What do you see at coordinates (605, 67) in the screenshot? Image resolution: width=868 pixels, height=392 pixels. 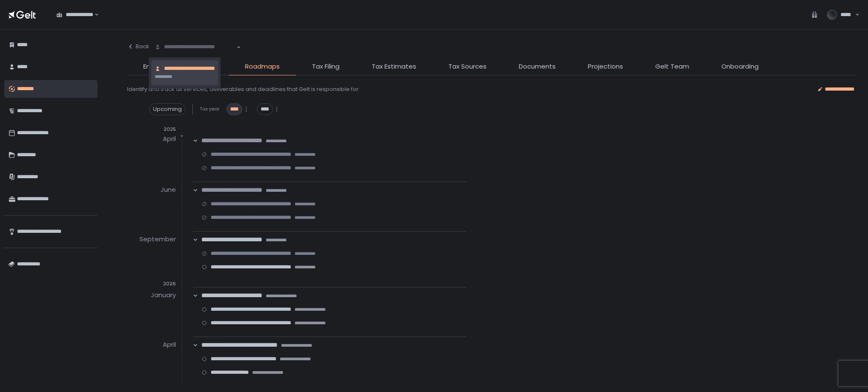 I see `span: Projections` at bounding box center [605, 67].